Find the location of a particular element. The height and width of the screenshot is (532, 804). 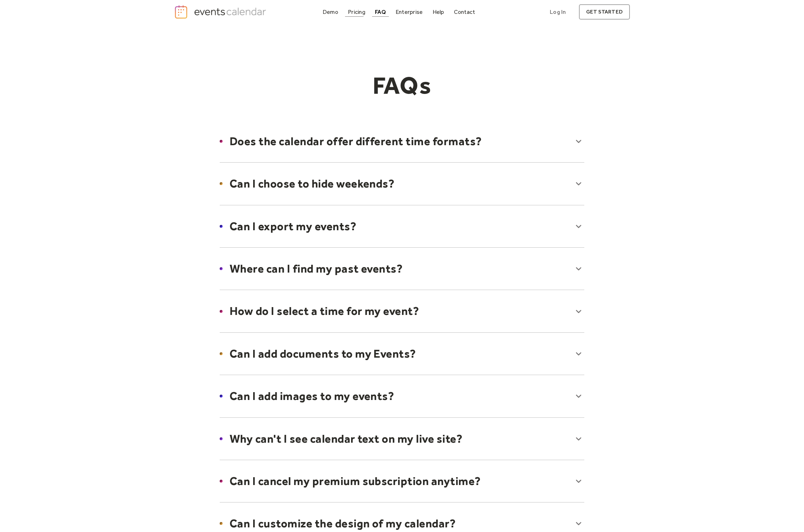

div: Enterprise is located at coordinates (408, 12).